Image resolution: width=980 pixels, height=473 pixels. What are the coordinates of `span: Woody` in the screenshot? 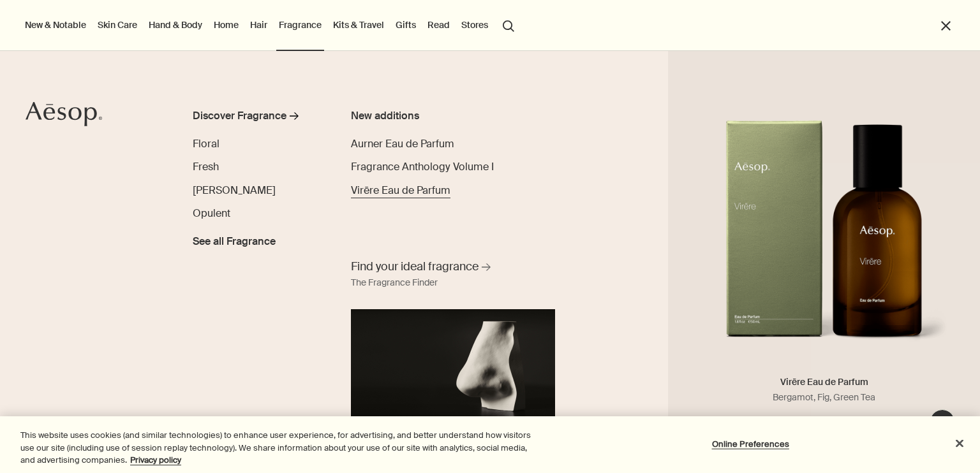 It's located at (234, 190).